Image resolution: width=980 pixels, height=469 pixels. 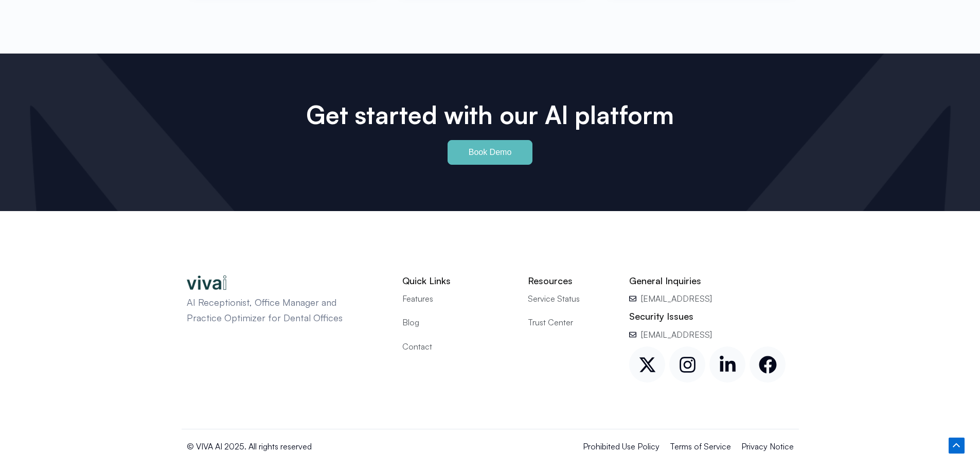 I want to click on span: Contact, so click(x=417, y=346).